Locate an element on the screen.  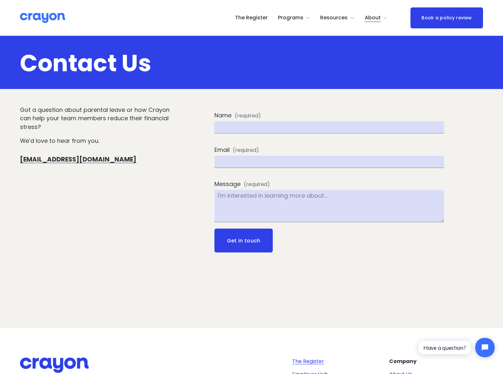
span: Name is located at coordinates (223, 115).